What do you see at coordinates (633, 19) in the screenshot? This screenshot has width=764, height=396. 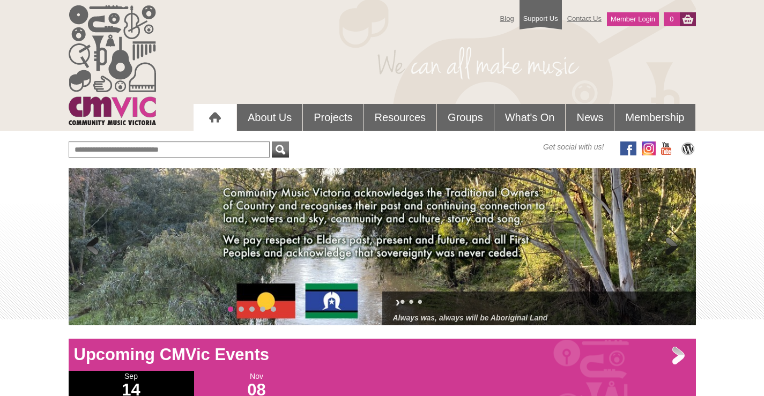 I see `a: Member Login` at bounding box center [633, 19].